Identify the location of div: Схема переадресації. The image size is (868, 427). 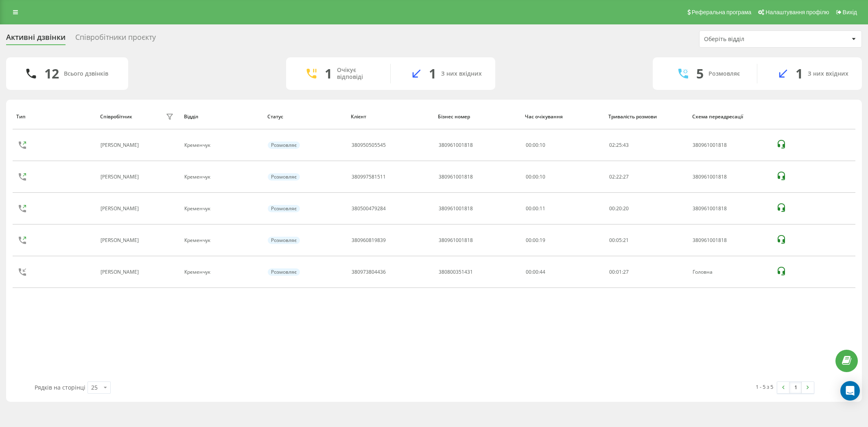
(730, 116).